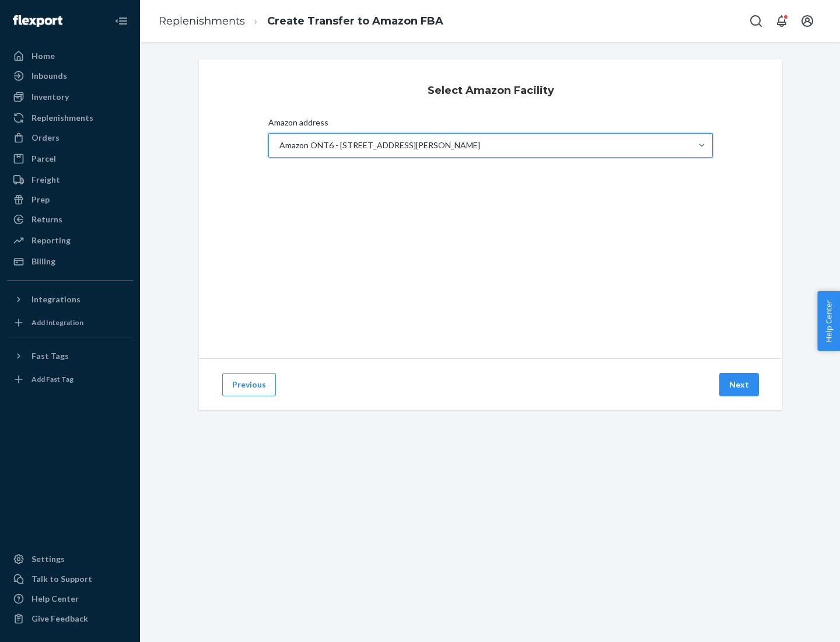  Describe the element at coordinates (301, 21) in the screenshot. I see `ol: breadcrumbs` at that location.